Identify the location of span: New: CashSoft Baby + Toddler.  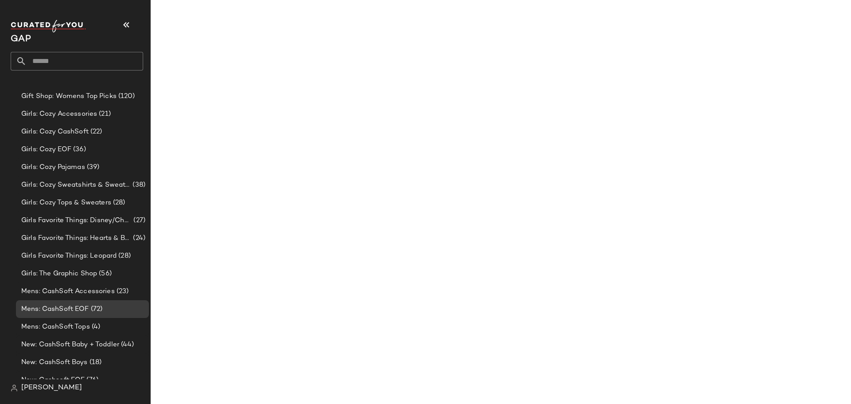
(70, 344).